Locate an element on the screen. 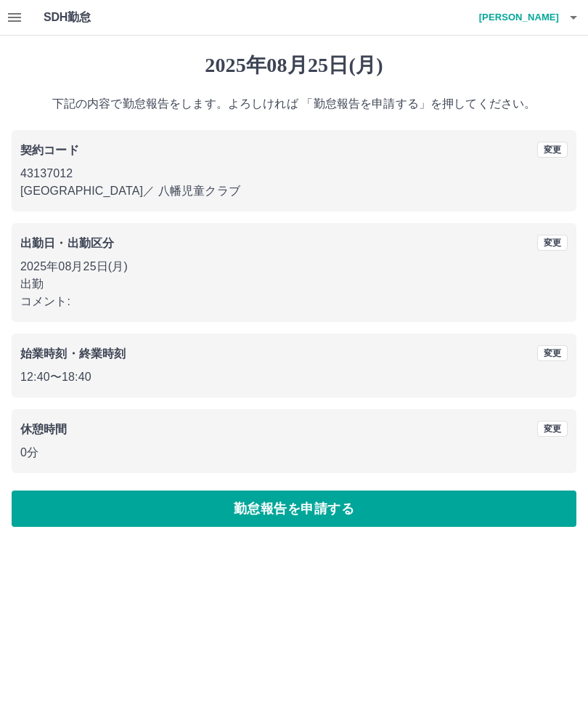 The height and width of the screenshot is (710, 588). b: 休憩時間 is located at coordinates (44, 429).